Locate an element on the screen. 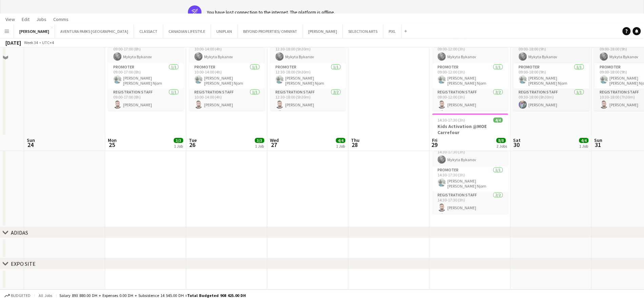 This screenshot has width=644, height=301. div: 2 Jobs is located at coordinates (502, 146).